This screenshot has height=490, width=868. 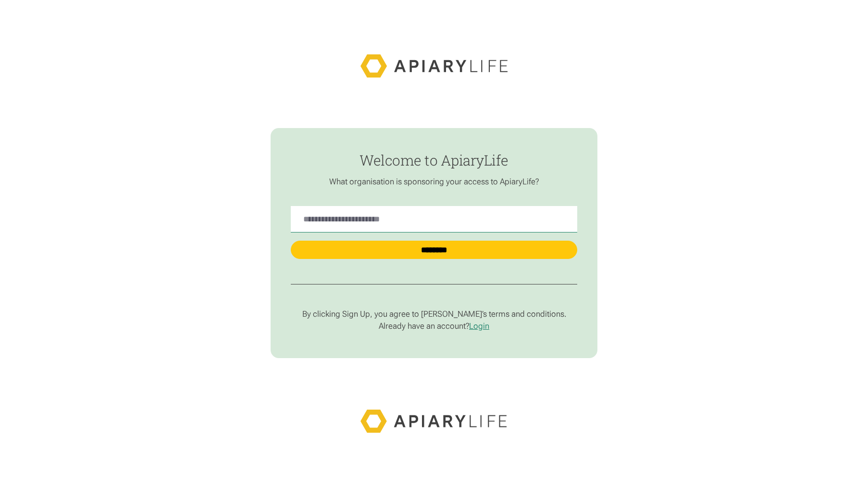 I want to click on p: What organisation is sponsoring your access to ApiaryLife?, so click(x=434, y=181).